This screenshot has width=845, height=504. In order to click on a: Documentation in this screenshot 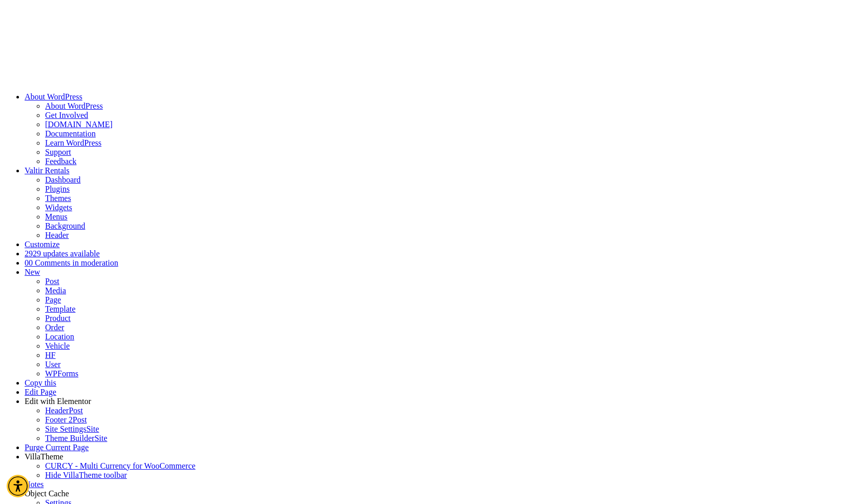, I will do `click(70, 133)`.